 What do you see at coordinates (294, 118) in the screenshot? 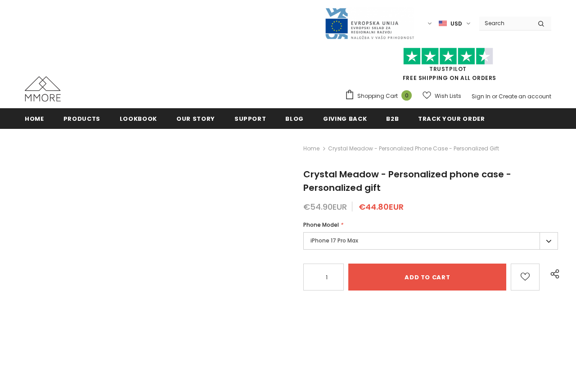
I see `a: Blog` at bounding box center [294, 118].